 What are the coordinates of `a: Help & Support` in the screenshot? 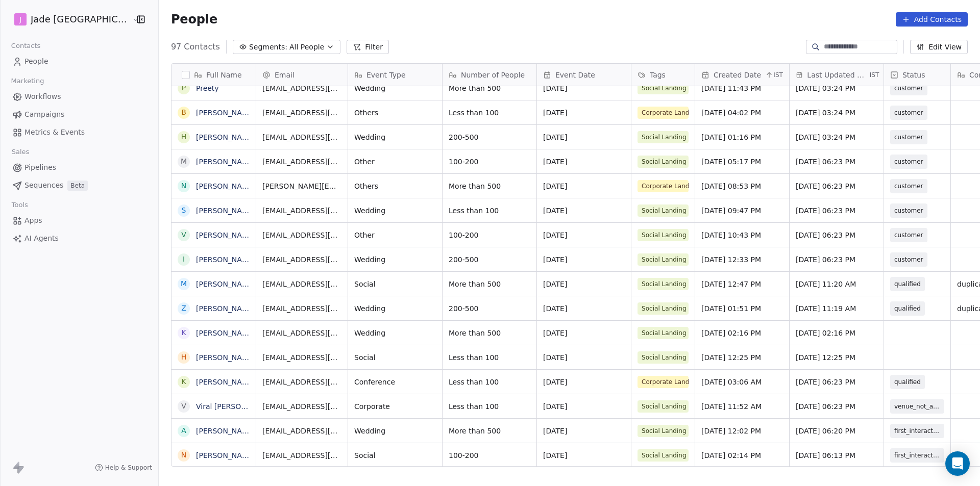 It's located at (123, 468).